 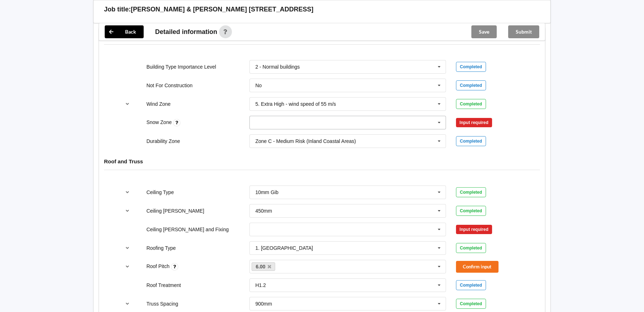 What do you see at coordinates (169, 85) in the screenshot?
I see `label: Not For Construction` at bounding box center [169, 85].